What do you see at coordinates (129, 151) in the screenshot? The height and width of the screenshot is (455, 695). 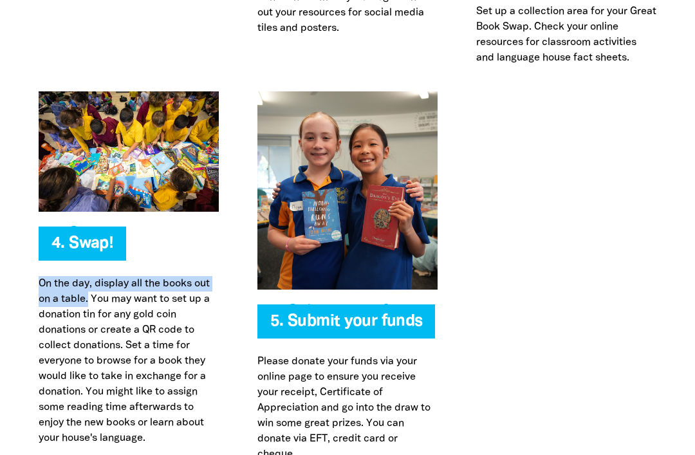 I see `img: Swap!` at bounding box center [129, 151].